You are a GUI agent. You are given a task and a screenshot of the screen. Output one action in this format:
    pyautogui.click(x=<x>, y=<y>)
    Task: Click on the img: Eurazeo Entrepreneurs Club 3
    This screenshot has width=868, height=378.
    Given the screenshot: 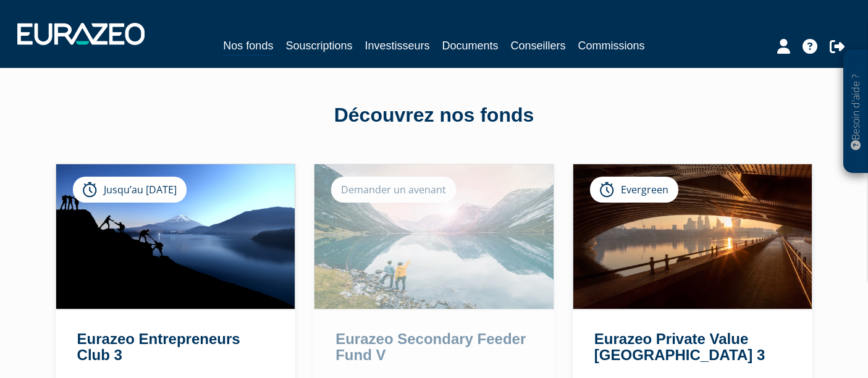 What is the action you would take?
    pyautogui.click(x=175, y=236)
    